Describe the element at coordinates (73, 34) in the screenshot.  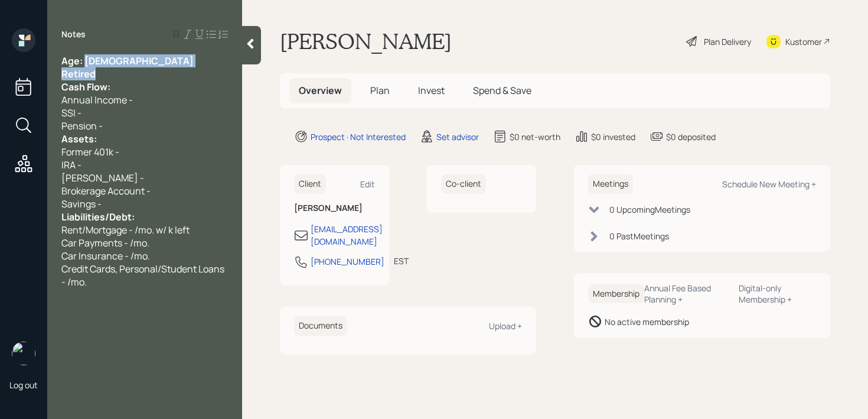
I see `label: Notes` at that location.